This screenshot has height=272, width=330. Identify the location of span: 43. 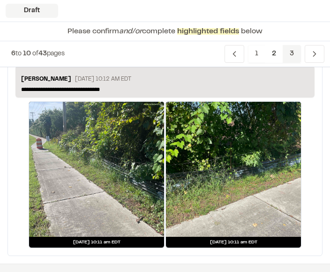
(43, 54).